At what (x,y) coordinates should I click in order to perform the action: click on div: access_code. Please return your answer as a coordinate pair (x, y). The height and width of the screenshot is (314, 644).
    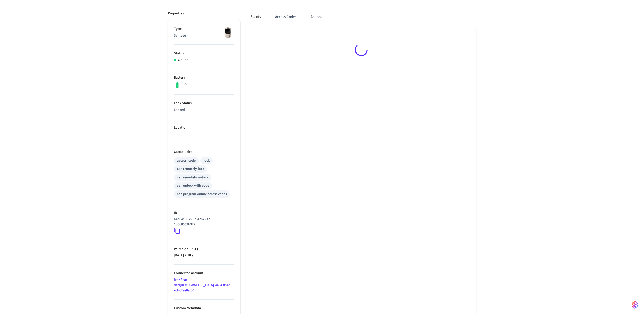
    Looking at the image, I should click on (186, 160).